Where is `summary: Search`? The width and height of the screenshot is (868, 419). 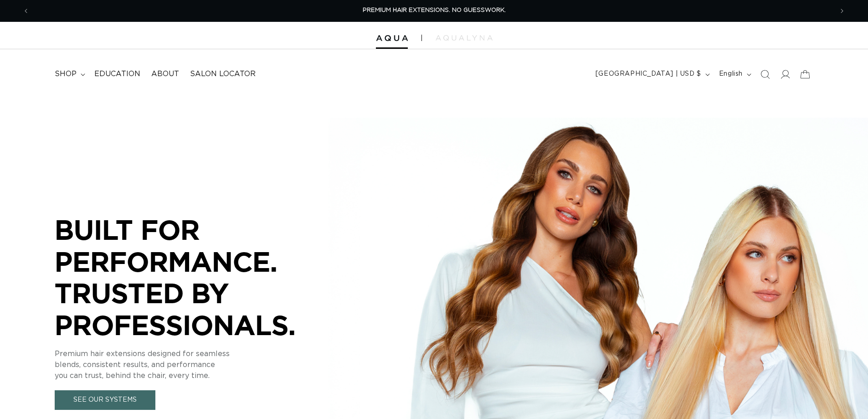
summary: Search is located at coordinates (765, 74).